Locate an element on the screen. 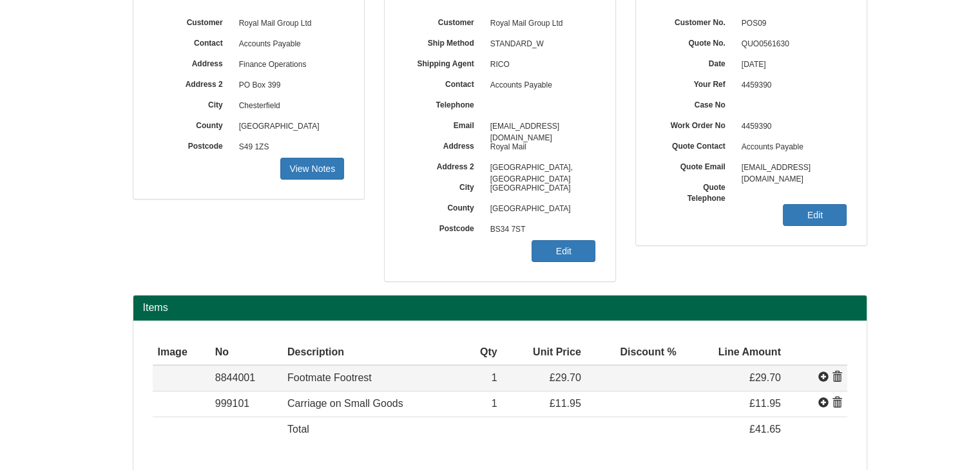 The image size is (980, 470). label: Customer No. is located at coordinates (695, 21).